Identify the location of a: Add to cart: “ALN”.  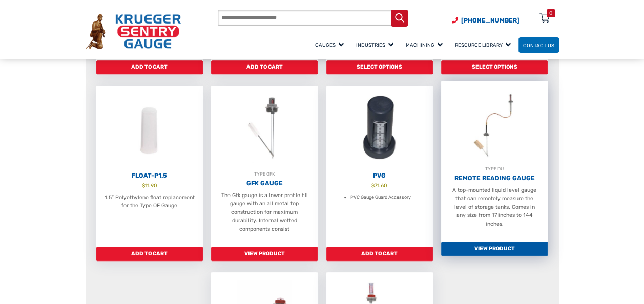
(265, 68).